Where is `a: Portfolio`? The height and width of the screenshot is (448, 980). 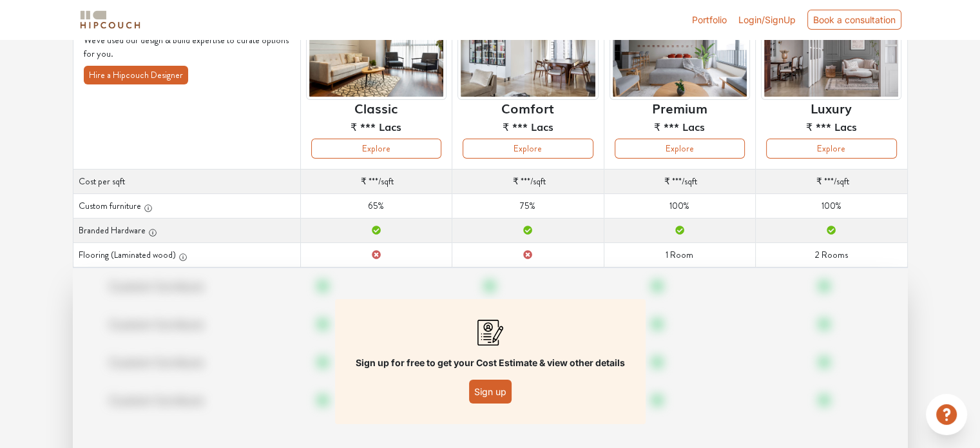
a: Portfolio is located at coordinates (710, 19).